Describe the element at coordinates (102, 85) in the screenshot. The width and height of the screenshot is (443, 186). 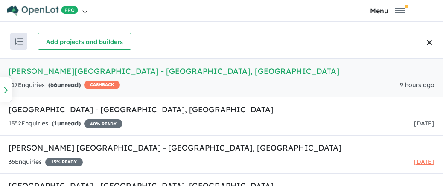
I see `span: CASHBACK` at that location.